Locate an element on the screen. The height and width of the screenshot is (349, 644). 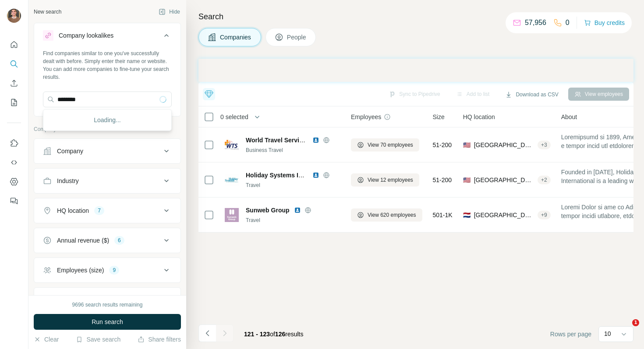
h4: Search is located at coordinates (416, 17).